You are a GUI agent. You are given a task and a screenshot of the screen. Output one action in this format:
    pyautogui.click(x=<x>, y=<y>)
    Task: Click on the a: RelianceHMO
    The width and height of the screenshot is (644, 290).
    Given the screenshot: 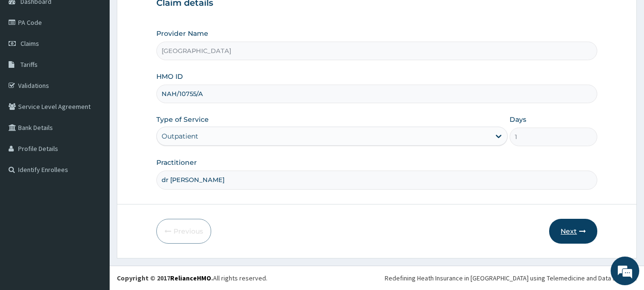 What is the action you would take?
    pyautogui.click(x=191, y=278)
    